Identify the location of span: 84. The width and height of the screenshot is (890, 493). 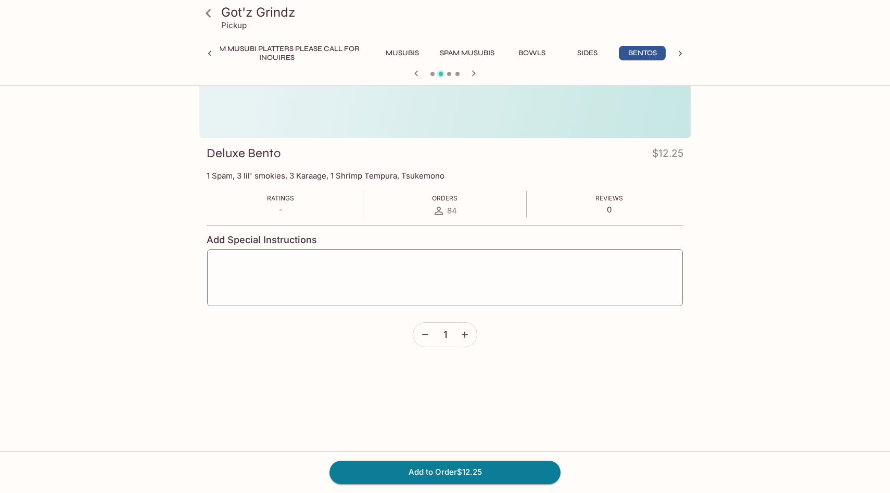
(452, 210).